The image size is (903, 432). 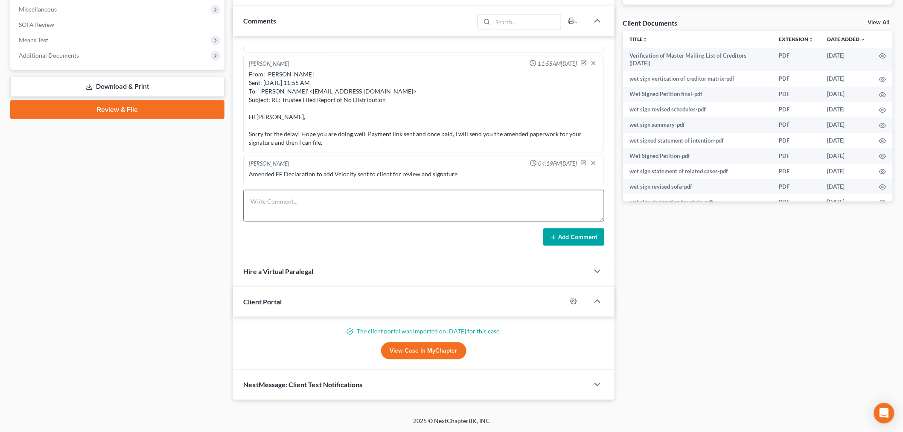 What do you see at coordinates (698, 94) in the screenshot?
I see `td: Wet Signed Petition final-pdf` at bounding box center [698, 94].